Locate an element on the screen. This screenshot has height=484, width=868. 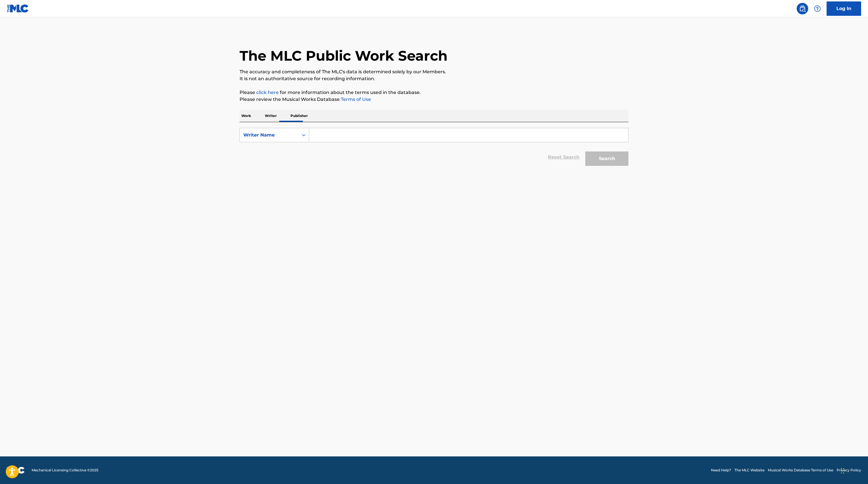
p: The accuracy and completeness of The MLC's data is determined solely by our Members. is located at coordinates (434, 72).